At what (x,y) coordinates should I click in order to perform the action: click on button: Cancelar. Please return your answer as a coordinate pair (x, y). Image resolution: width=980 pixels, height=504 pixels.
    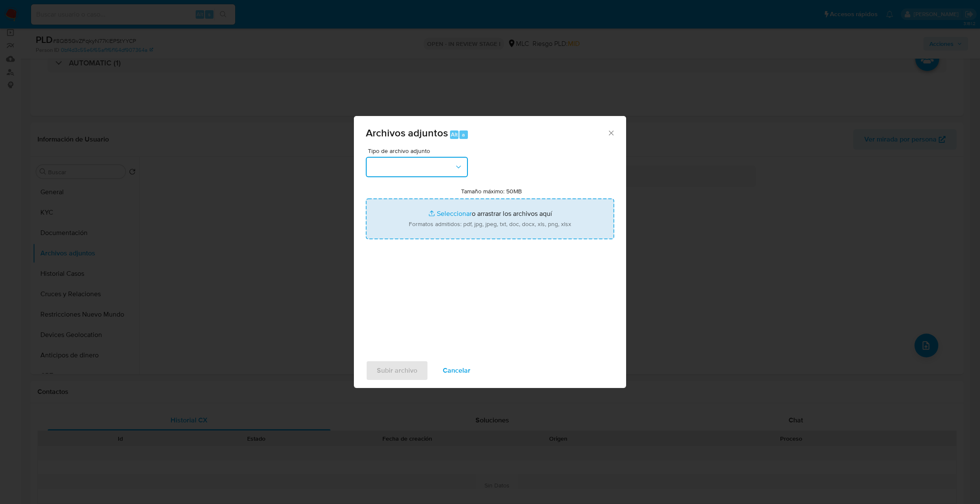
    Looking at the image, I should click on (456, 371).